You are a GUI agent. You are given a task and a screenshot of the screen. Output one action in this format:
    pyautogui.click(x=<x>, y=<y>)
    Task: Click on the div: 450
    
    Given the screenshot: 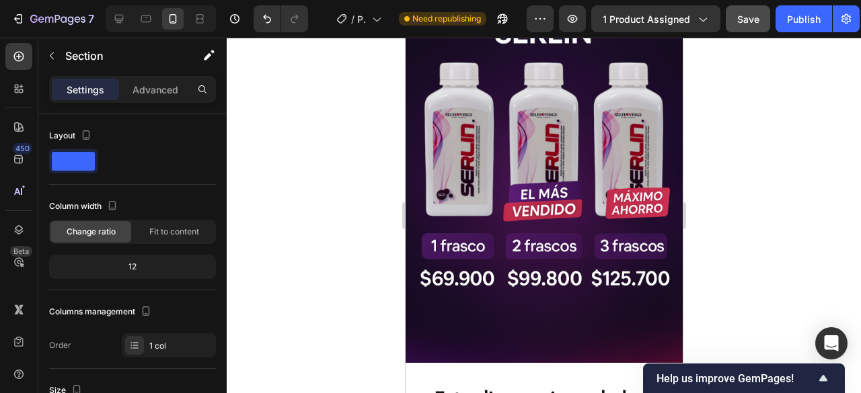 What is the action you would take?
    pyautogui.click(x=22, y=149)
    